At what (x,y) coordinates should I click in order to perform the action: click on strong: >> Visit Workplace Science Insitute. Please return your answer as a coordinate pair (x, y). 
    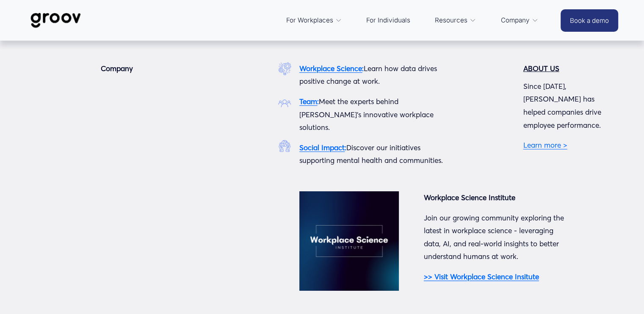
    Looking at the image, I should click on (482, 276).